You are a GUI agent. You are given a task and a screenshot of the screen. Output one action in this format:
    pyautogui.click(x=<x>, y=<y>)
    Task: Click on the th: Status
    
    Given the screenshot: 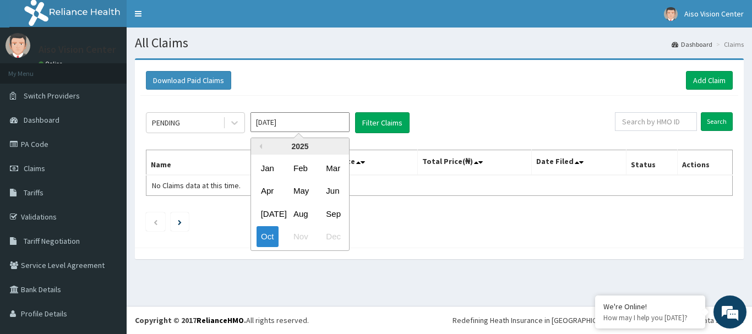 What is the action you would take?
    pyautogui.click(x=652, y=163)
    